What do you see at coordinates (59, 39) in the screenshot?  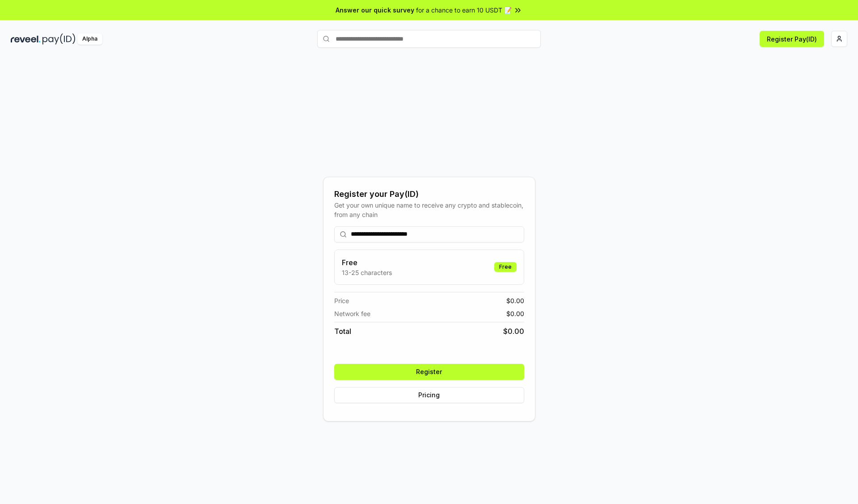 I see `img: pay_id` at bounding box center [59, 39].